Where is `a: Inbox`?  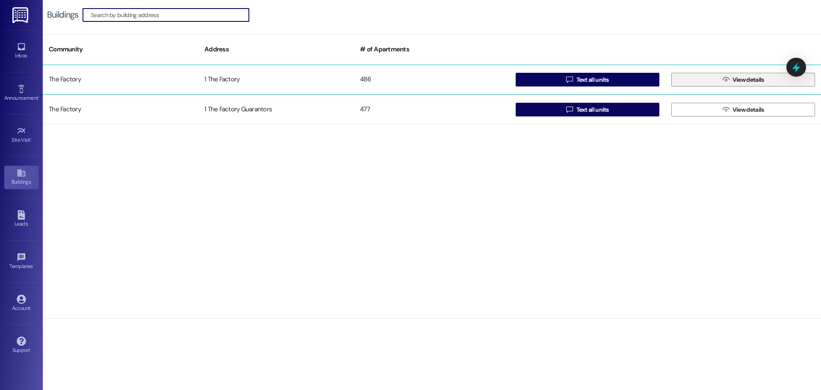
a: Inbox is located at coordinates (21, 51).